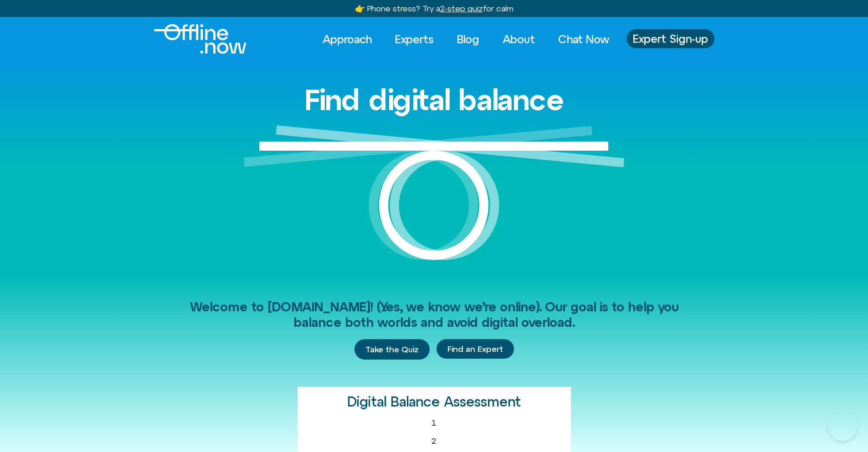 Image resolution: width=868 pixels, height=452 pixels. I want to click on a: Find an Expert, so click(475, 349).